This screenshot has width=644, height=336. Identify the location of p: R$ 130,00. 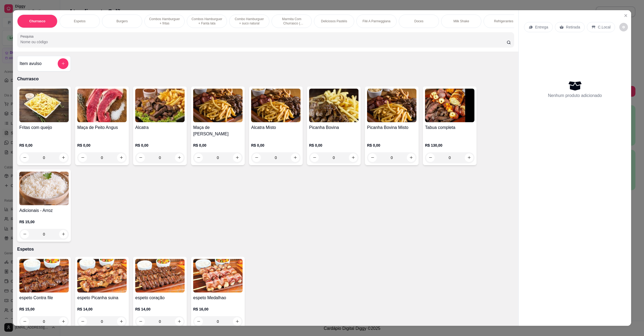
(450, 145).